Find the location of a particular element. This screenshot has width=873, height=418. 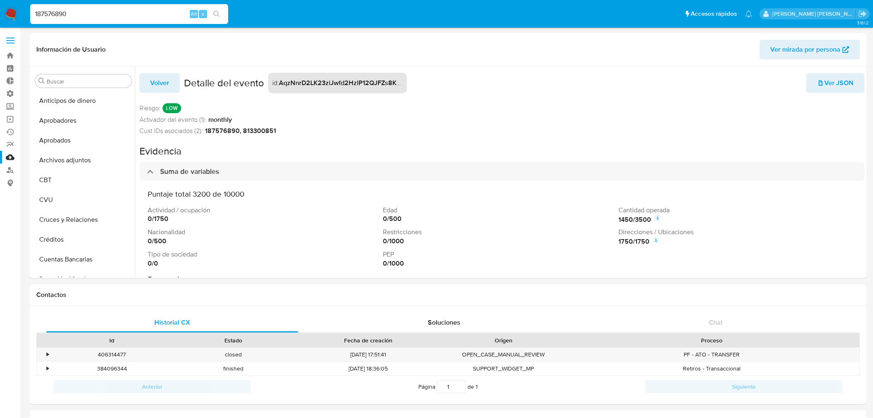

span: Volver is located at coordinates (160, 83).